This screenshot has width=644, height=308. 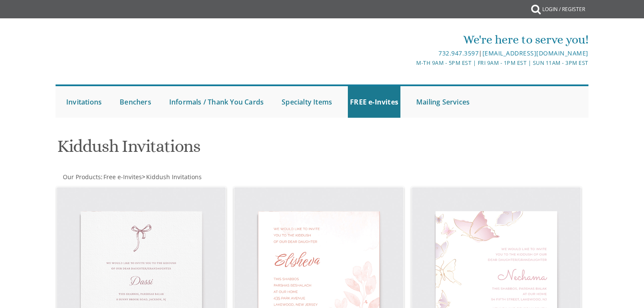 I want to click on span: Free e-Invites, so click(x=123, y=177).